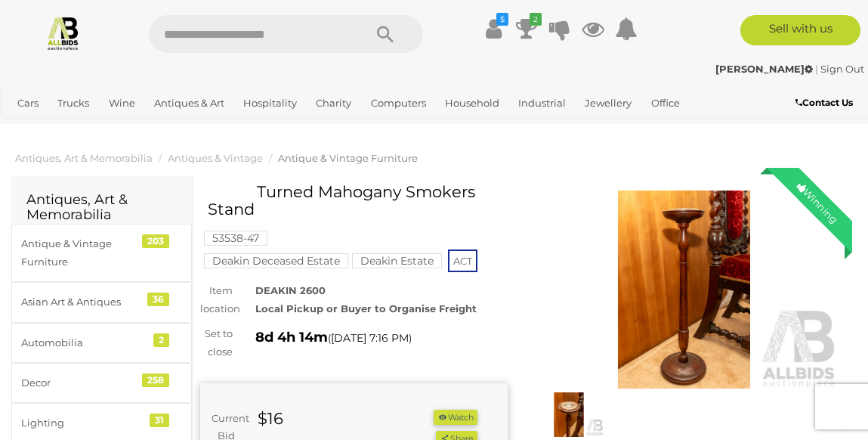 The image size is (868, 440). I want to click on a: Automobilia 2, so click(101, 342).